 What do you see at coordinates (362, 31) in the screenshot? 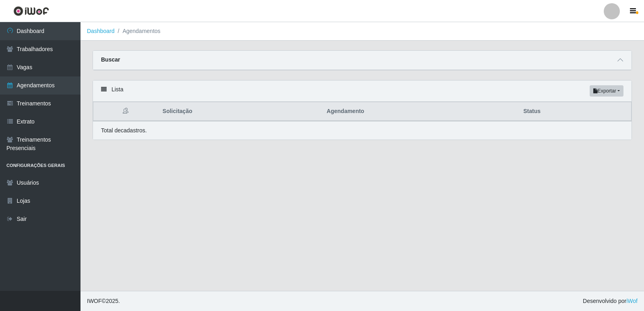
I see `nav: breadcrumb` at bounding box center [362, 31].